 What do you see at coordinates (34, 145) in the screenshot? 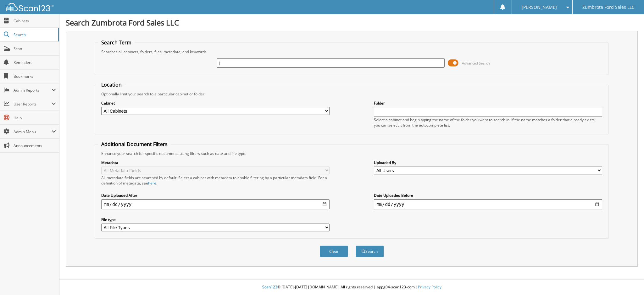
I see `span: Announcements` at bounding box center [34, 145].